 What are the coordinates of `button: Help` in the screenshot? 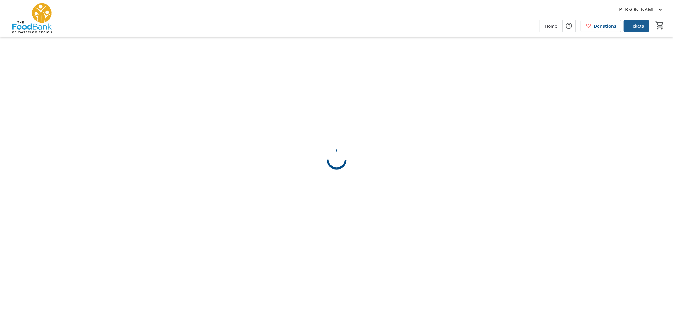 It's located at (569, 26).